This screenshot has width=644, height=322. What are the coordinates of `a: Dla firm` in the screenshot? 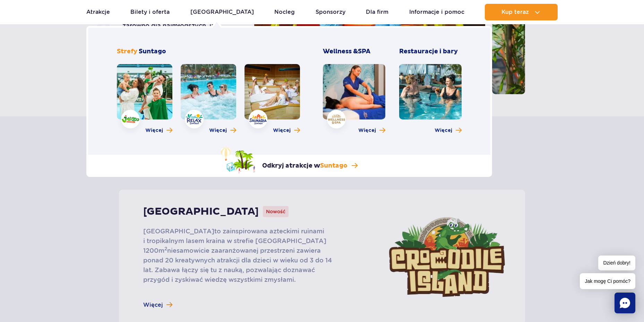 It's located at (377, 13).